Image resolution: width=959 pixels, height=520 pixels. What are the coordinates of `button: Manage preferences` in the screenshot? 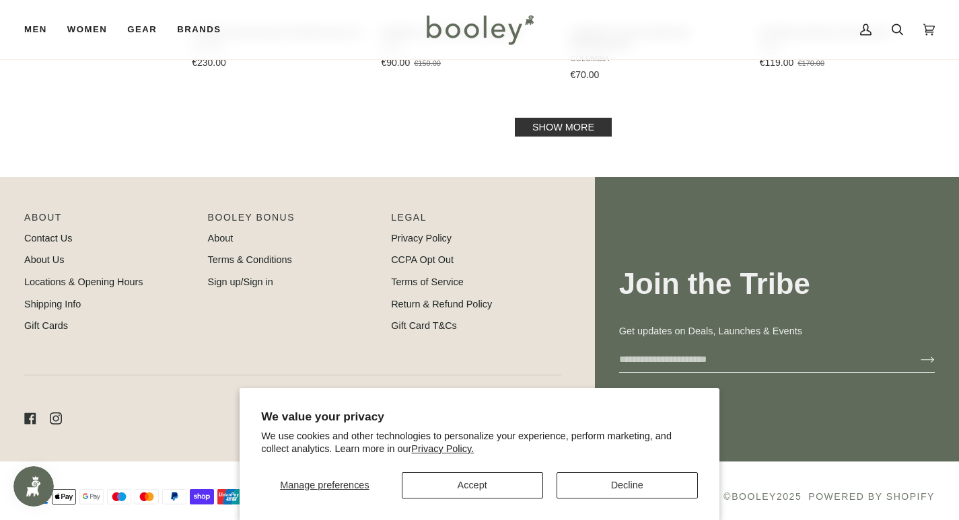 It's located at (325, 485).